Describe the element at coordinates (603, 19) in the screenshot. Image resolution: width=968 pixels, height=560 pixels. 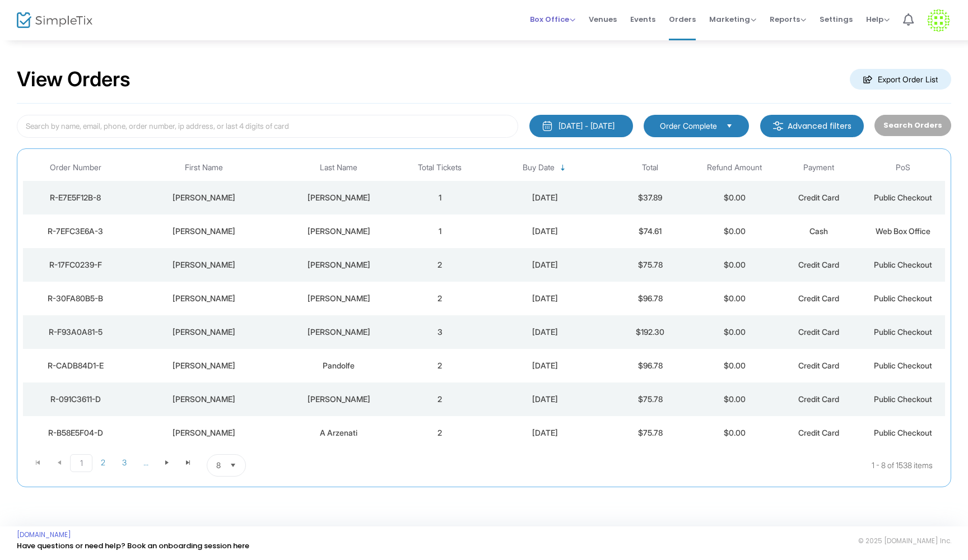
I see `span: Venues` at that location.